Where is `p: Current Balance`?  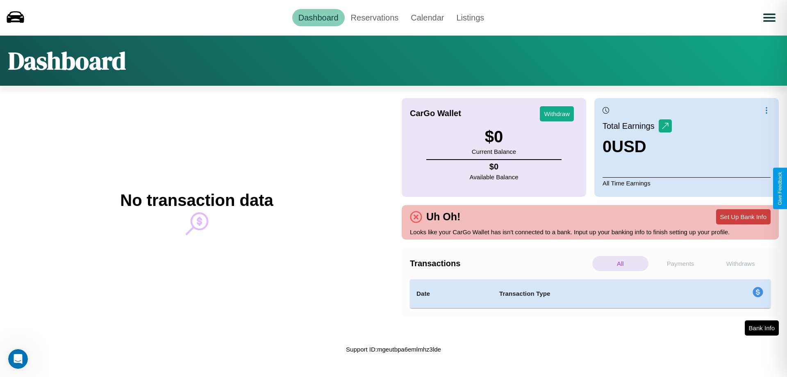 p: Current Balance is located at coordinates (494, 151).